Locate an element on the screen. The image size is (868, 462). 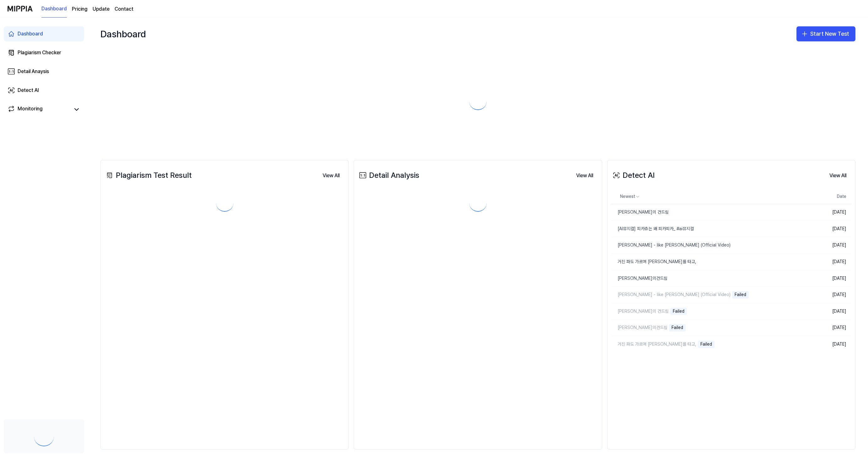
div: [AI뮤지컬] 피카츄는 왜 피카피카_ #ai뮤지컬 is located at coordinates (652, 229).